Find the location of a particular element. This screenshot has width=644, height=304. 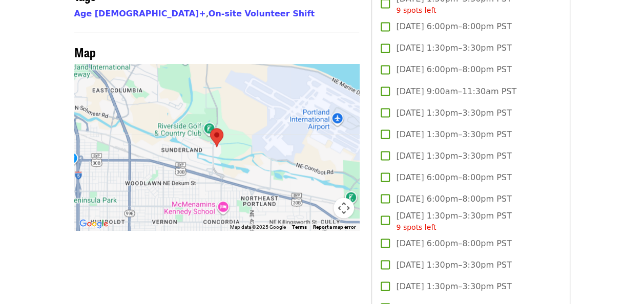

a: Report a map error is located at coordinates (334, 226).